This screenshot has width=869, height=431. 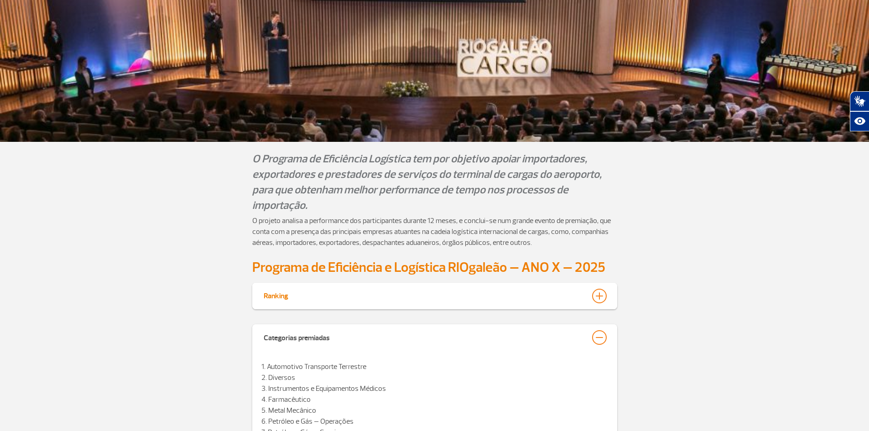 What do you see at coordinates (859, 111) in the screenshot?
I see `div: Plugin de acessibilidade da Hand Talk.` at bounding box center [859, 111].